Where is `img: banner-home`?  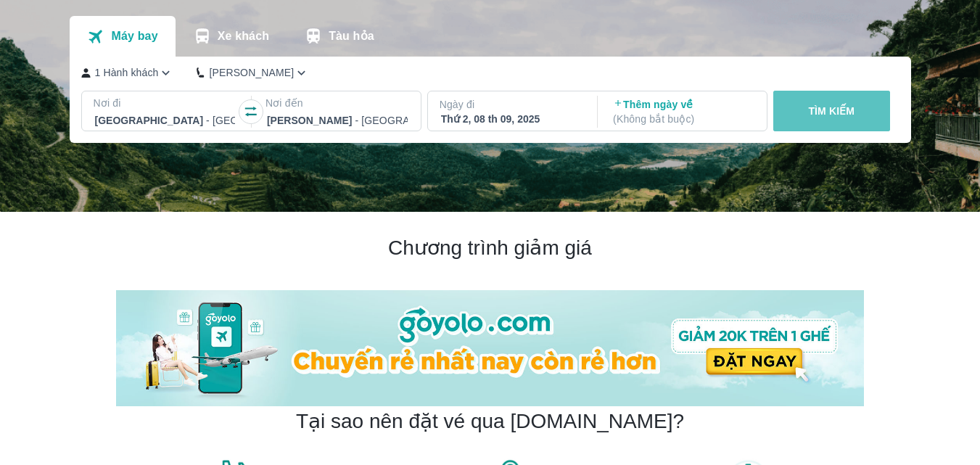
img: banner-home is located at coordinates (490, 348).